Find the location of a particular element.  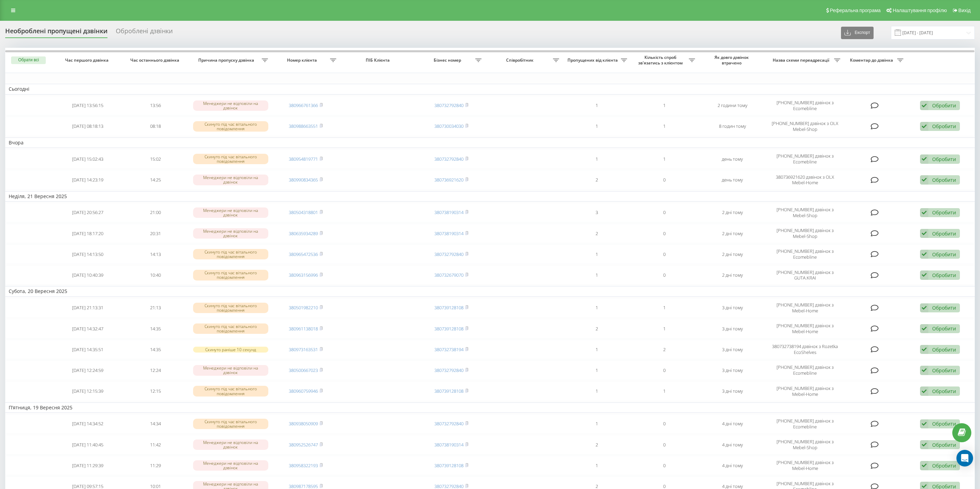

td: 2 години тому is located at coordinates (732, 106).